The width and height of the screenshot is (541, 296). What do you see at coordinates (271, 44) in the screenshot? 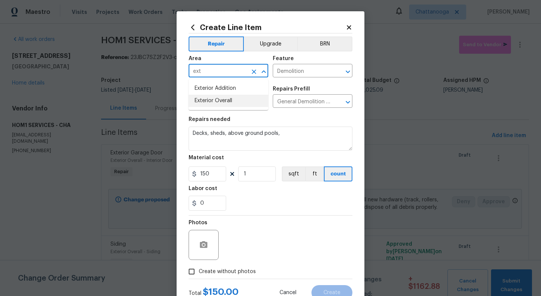
I see `button: Upgrade` at bounding box center [271, 44].